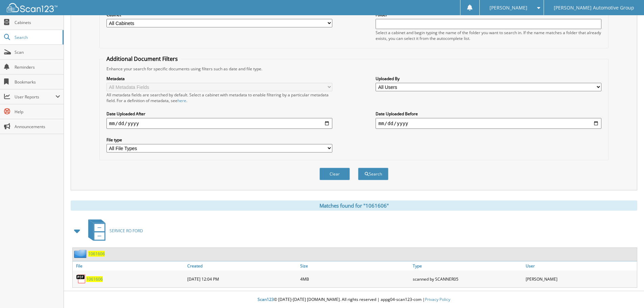 Image resolution: width=644 pixels, height=308 pixels. Describe the element at coordinates (37, 37) in the screenshot. I see `span: Search` at that location.